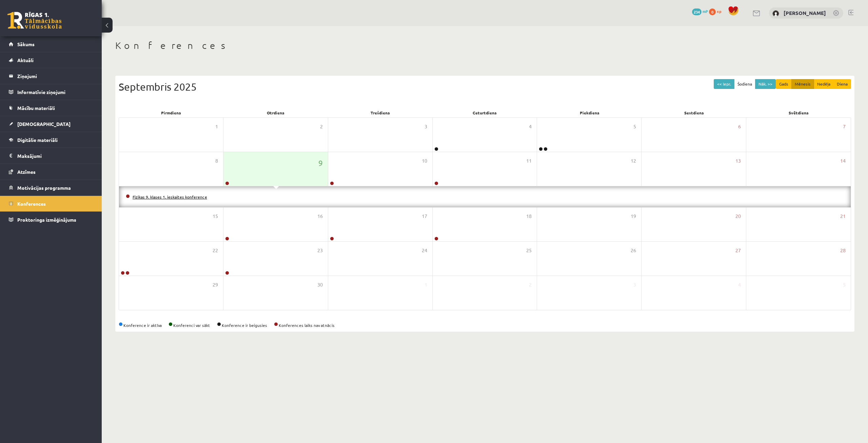 This screenshot has height=443, width=868. Describe the element at coordinates (485, 112) in the screenshot. I see `div: Ceturtdiena` at that location.